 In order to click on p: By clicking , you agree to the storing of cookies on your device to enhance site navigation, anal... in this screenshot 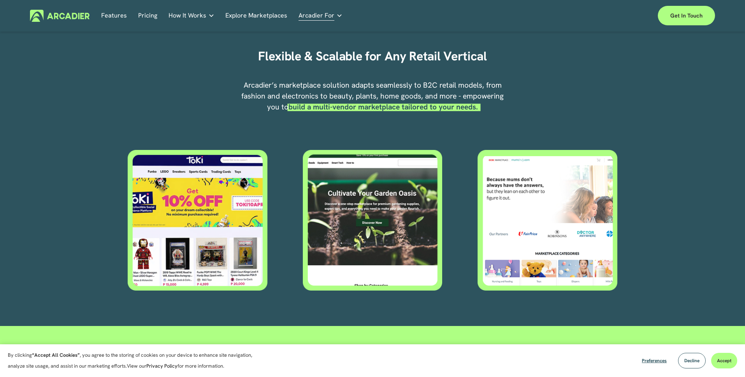, I will do `click(134, 360)`.